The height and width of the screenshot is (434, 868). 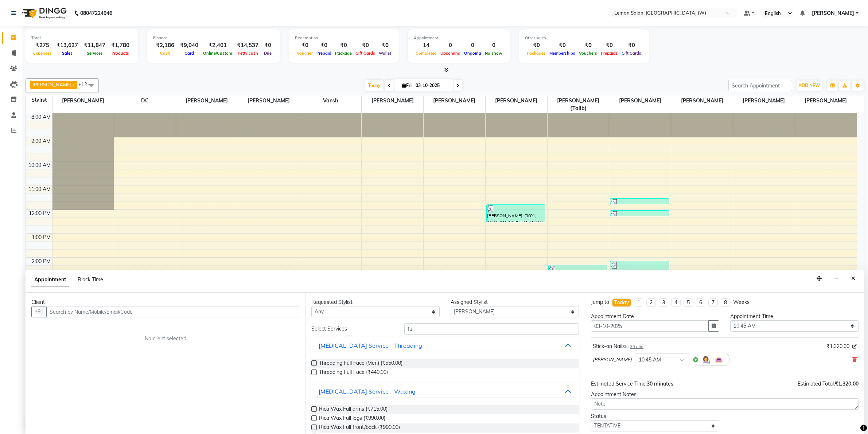 What do you see at coordinates (145, 100) in the screenshot?
I see `span: DC` at bounding box center [145, 100].